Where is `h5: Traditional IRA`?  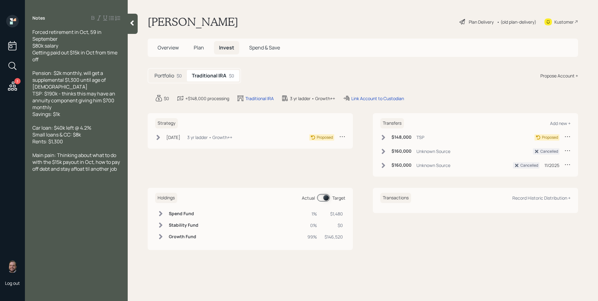 h5: Traditional IRA is located at coordinates (209, 76).